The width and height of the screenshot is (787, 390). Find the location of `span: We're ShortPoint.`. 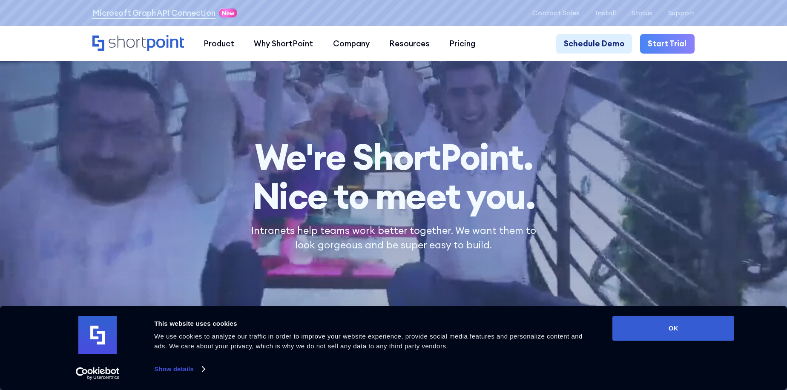

span: We're ShortPoint. is located at coordinates (393, 157).